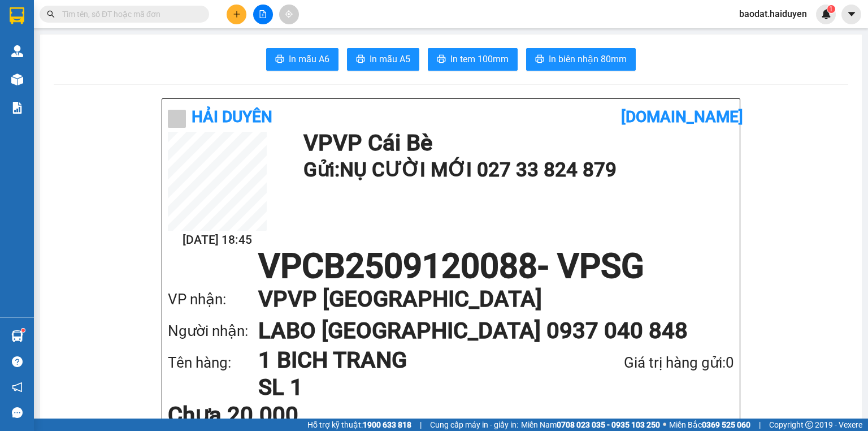 The width and height of the screenshot is (868, 431). What do you see at coordinates (591, 425) in the screenshot?
I see `span: Miền Nam` at bounding box center [591, 425].